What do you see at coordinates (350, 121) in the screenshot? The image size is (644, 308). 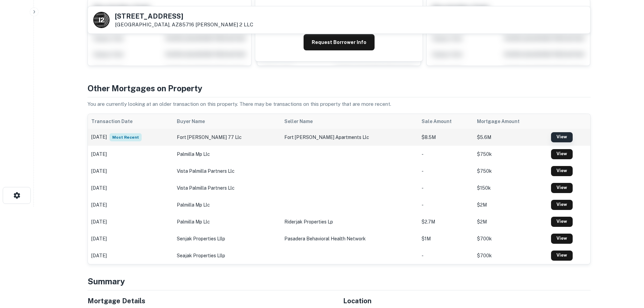 I see `th: Seller Name` at bounding box center [350, 121].